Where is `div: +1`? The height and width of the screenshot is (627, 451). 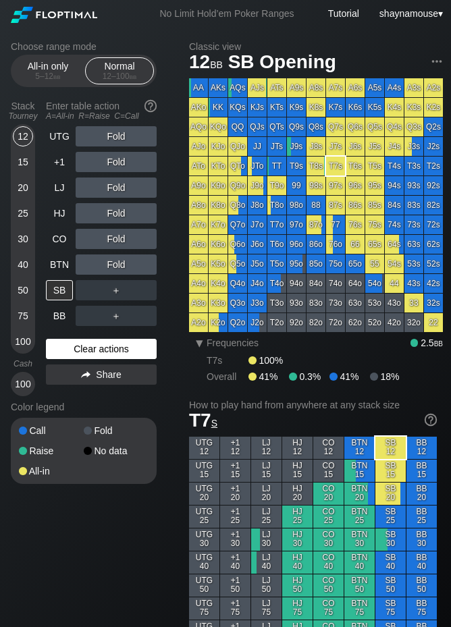
div: +1 is located at coordinates (59, 162).